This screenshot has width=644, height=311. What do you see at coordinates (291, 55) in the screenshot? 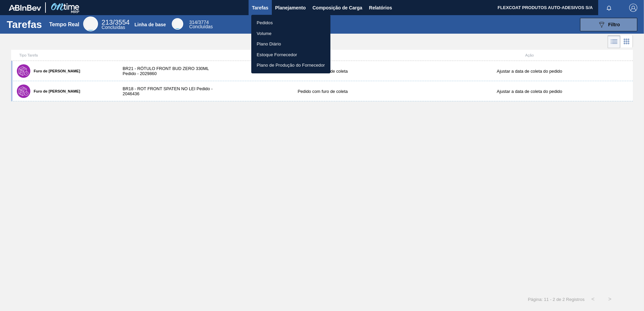
I see `li: Estoque Fornecedor` at bounding box center [291, 55].